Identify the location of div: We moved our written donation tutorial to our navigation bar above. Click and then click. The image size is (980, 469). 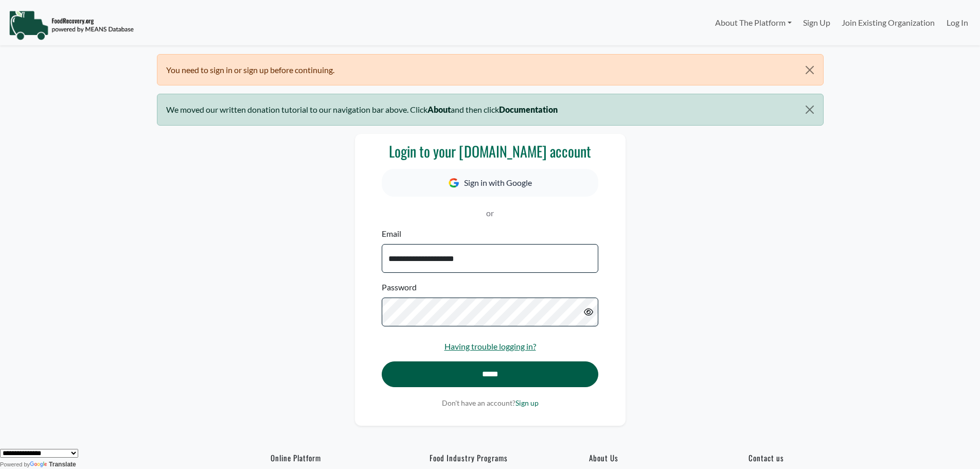
(490, 109).